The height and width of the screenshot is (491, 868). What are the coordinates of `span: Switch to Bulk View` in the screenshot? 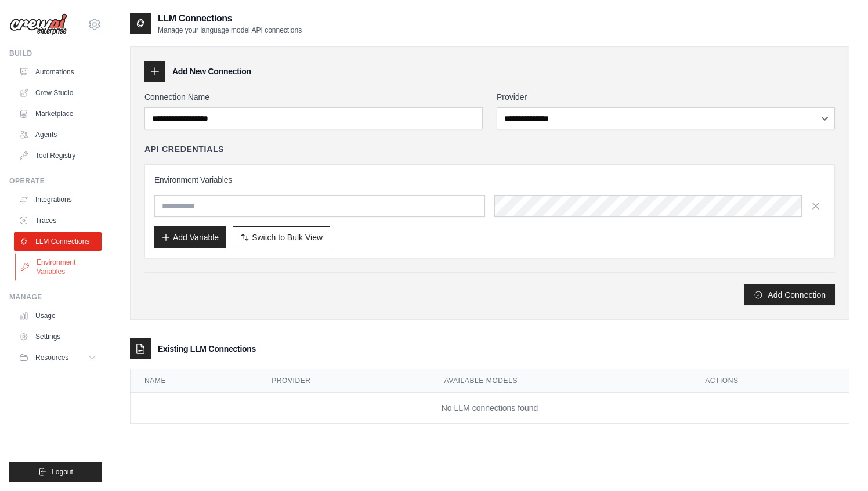 It's located at (287, 238).